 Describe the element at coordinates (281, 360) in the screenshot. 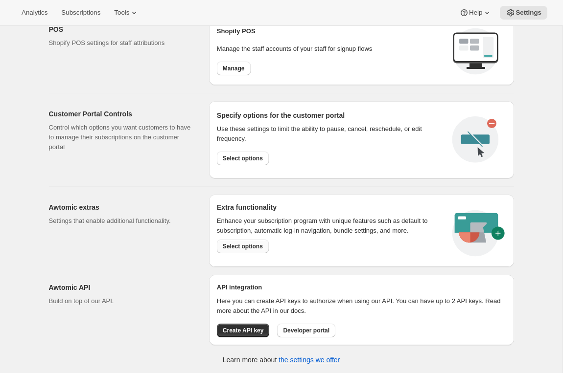

I see `p: Learn more about` at that location.